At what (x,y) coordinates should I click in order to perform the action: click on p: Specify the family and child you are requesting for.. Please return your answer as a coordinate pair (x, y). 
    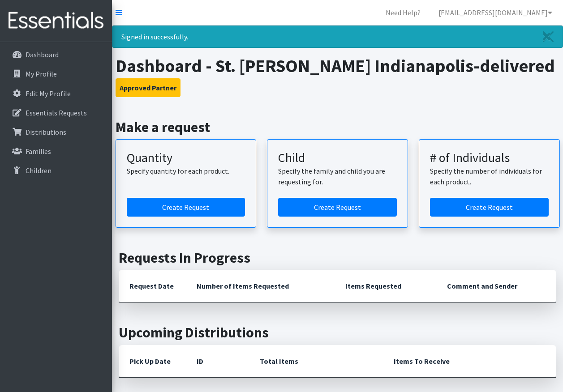
    Looking at the image, I should click on (337, 176).